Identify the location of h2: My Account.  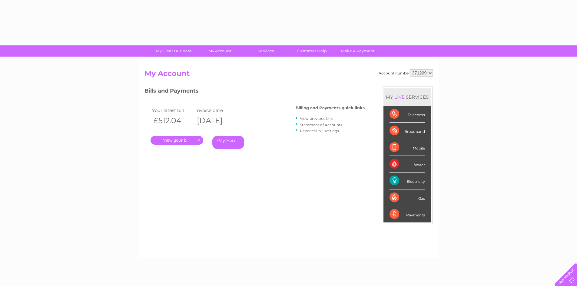
(288, 75).